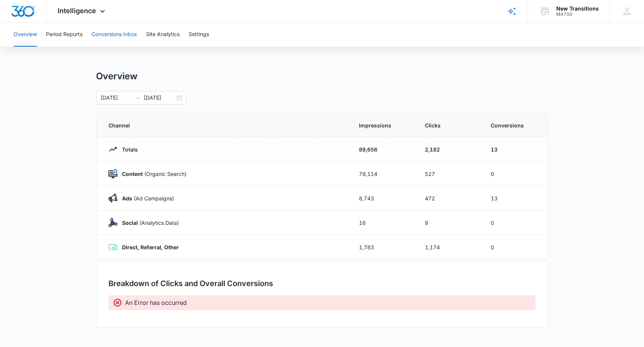  I want to click on td: 79,114, so click(383, 174).